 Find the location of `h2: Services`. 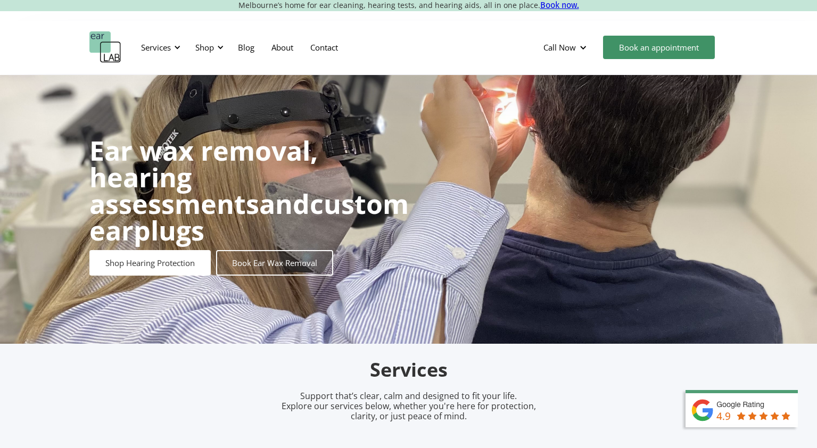

h2: Services is located at coordinates (409, 370).